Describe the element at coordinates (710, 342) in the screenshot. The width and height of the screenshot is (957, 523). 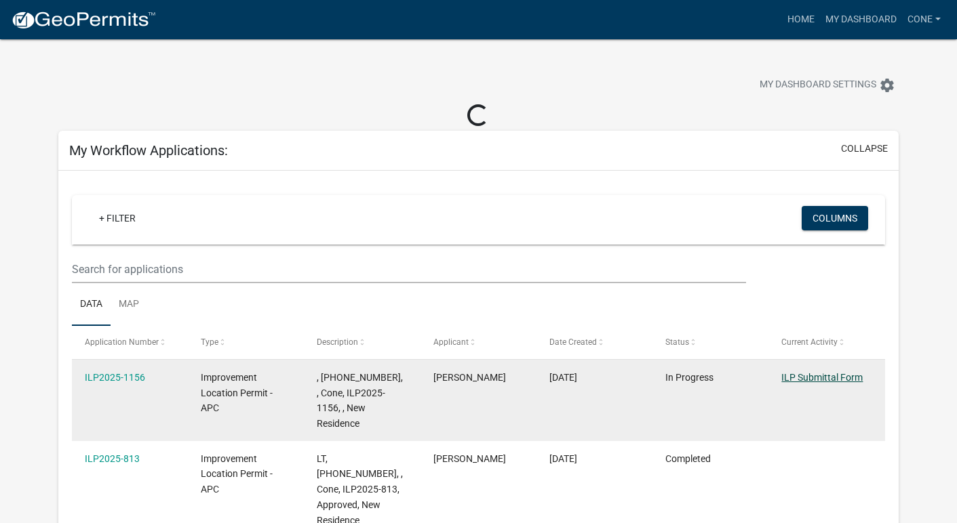
I see `datatable-header-cell: Status` at that location.